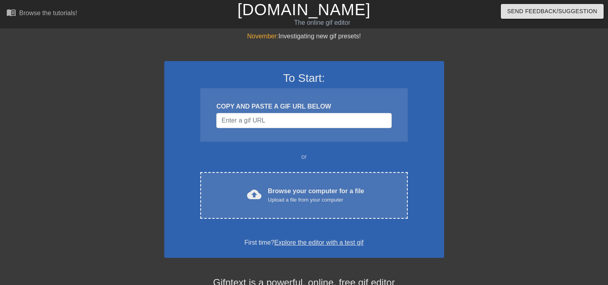 This screenshot has height=285, width=608. Describe the element at coordinates (304, 157) in the screenshot. I see `div: or` at that location.